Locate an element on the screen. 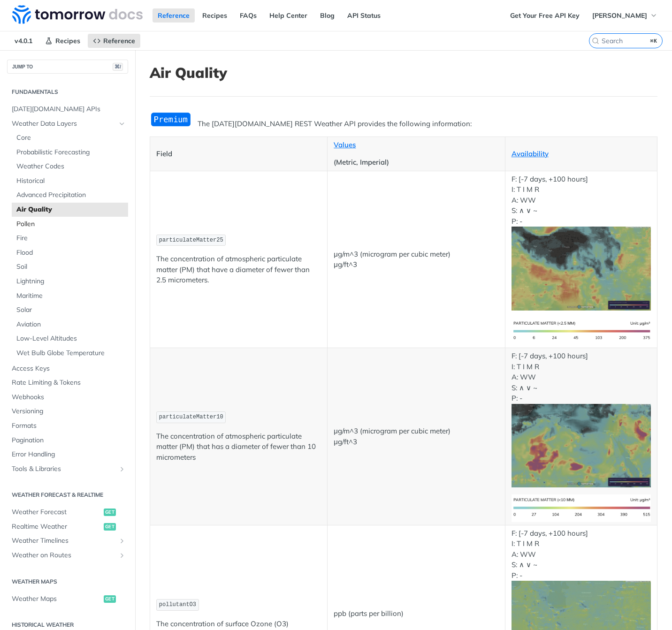 This screenshot has height=630, width=672. a: Soil is located at coordinates (70, 267).